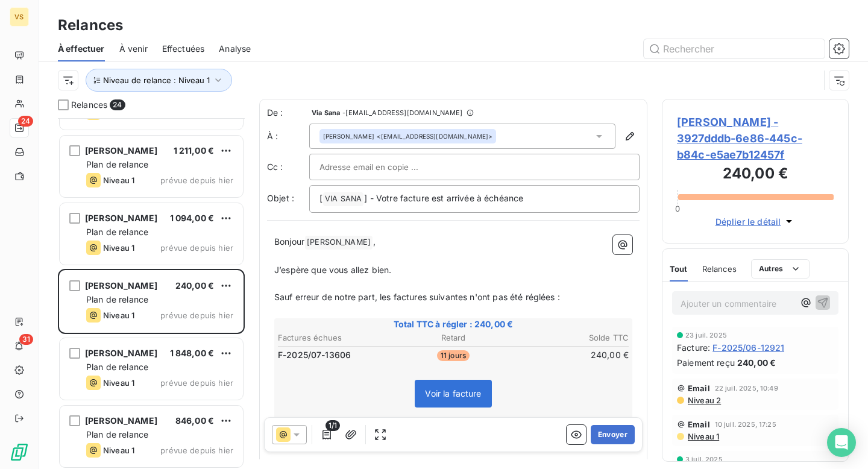 The width and height of the screenshot is (868, 469). I want to click on h3: Relances, so click(91, 25).